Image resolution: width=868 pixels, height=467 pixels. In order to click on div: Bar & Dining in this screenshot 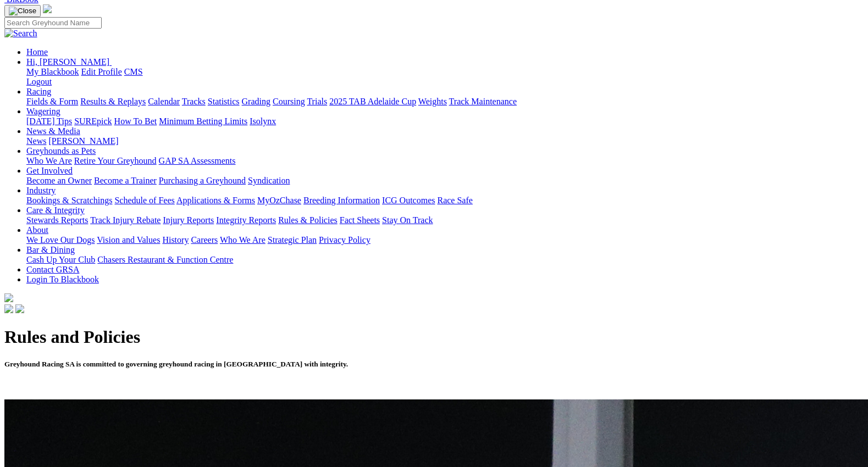, I will do `click(445, 260)`.